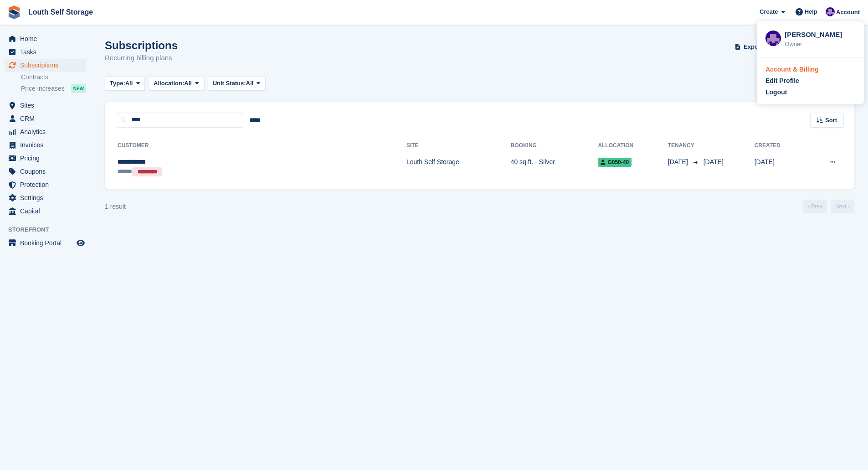 This screenshot has height=470, width=868. Describe the element at coordinates (54, 77) in the screenshot. I see `a: Contracts` at that location.